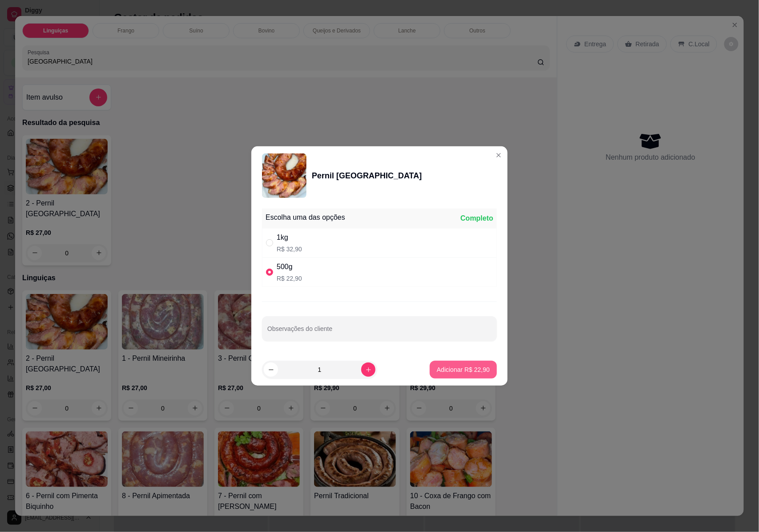 This screenshot has height=532, width=759. I want to click on p: R$ 32,90, so click(289, 249).